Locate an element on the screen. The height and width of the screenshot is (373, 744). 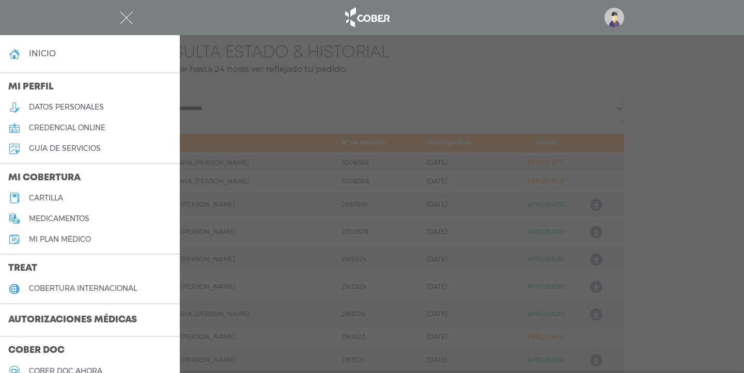
img: logo_cober_home-white.png is located at coordinates (366, 18).